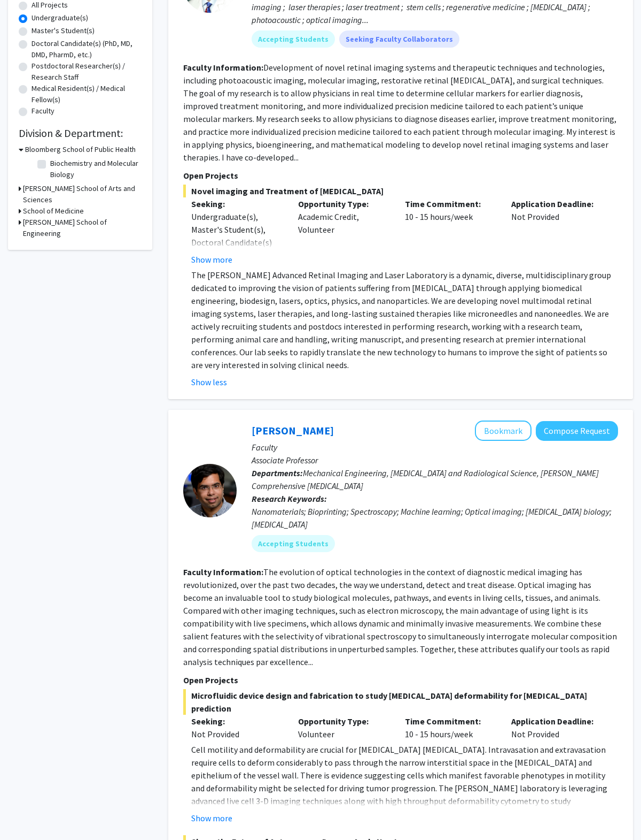 This screenshot has width=641, height=840. What do you see at coordinates (42, 110) in the screenshot?
I see `label: Faculty` at bounding box center [42, 110].